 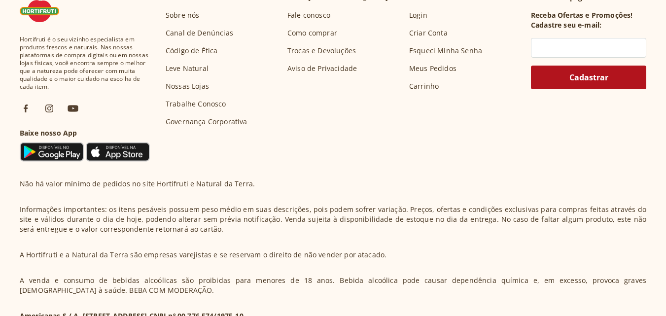 What do you see at coordinates (322, 51) in the screenshot?
I see `a: Trocas e Devoluções` at bounding box center [322, 51].